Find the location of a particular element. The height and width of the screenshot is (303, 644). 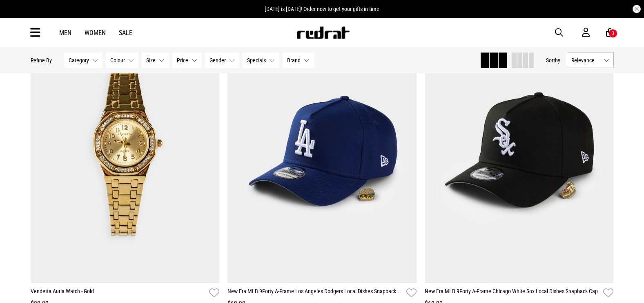

span: Colour is located at coordinates (118, 60).